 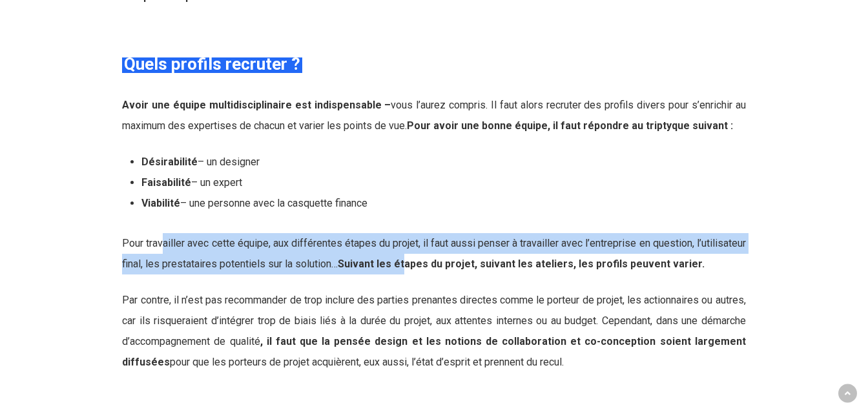 I want to click on strong: Avoir une équipe multidisciplinaire est indispensable –, so click(x=257, y=105).